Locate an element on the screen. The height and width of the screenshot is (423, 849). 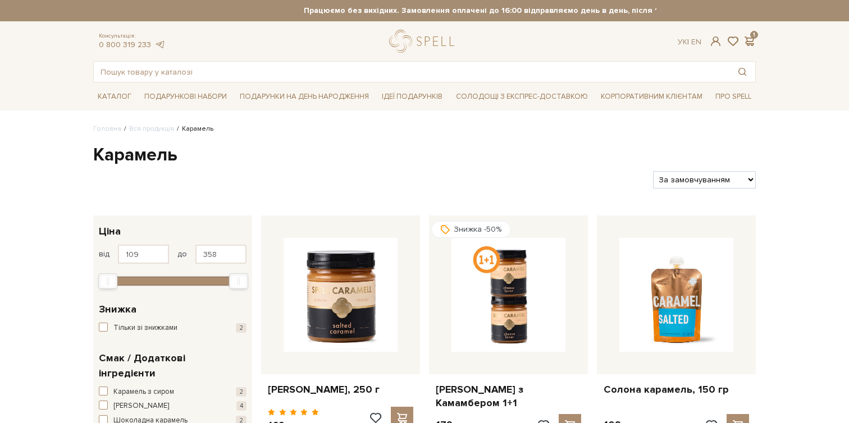
li: Карамель is located at coordinates (194, 129).